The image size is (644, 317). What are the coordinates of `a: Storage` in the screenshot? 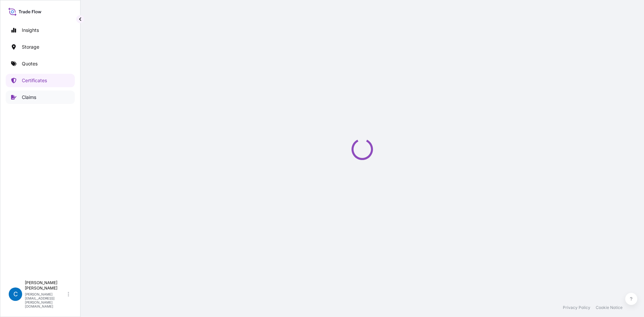 It's located at (40, 47).